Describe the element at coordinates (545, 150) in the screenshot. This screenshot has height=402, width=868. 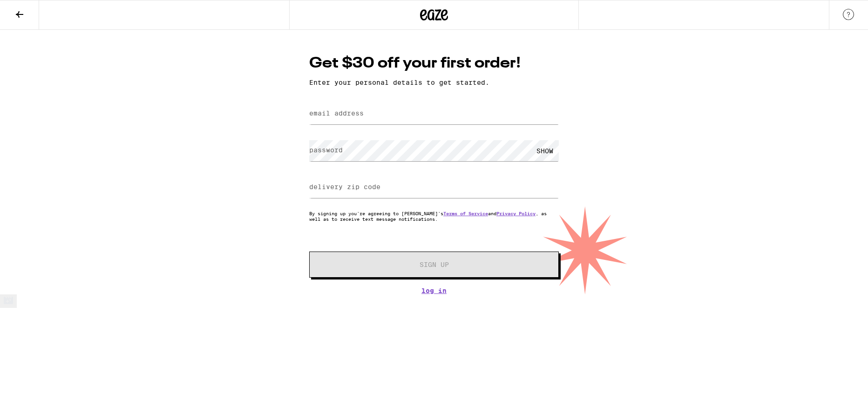
I see `div: SHOW` at that location.